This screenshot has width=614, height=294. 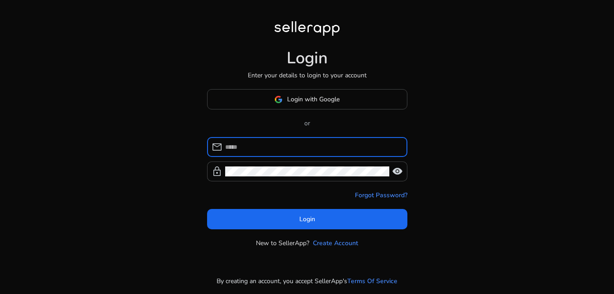 I want to click on h1: Login, so click(x=307, y=58).